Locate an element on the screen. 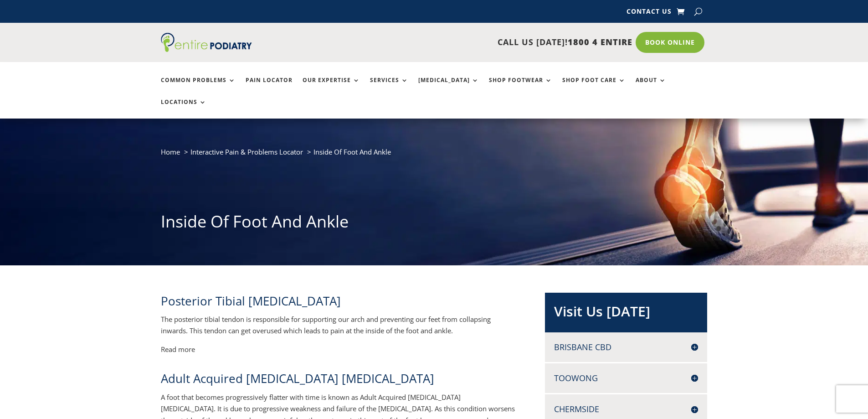 This screenshot has height=419, width=868. a: Shop Footwear is located at coordinates (521, 86).